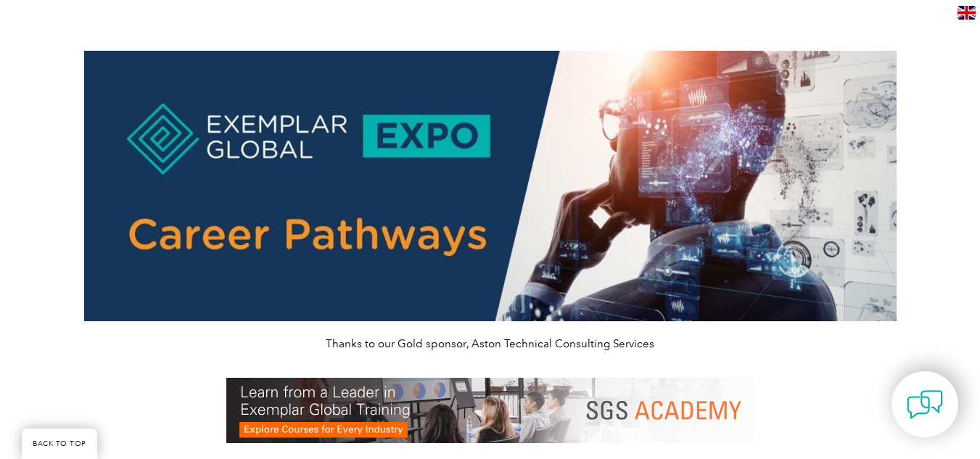  What do you see at coordinates (490, 344) in the screenshot?
I see `p: Thanks to our Gold sponsor, Aston Technical Consulting Services` at bounding box center [490, 344].